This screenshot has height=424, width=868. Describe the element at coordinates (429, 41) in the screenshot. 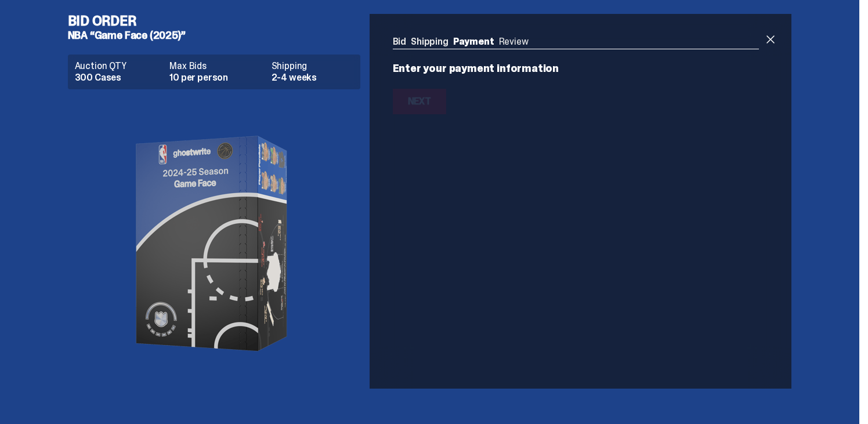

I see `a: Shipping` at that location.